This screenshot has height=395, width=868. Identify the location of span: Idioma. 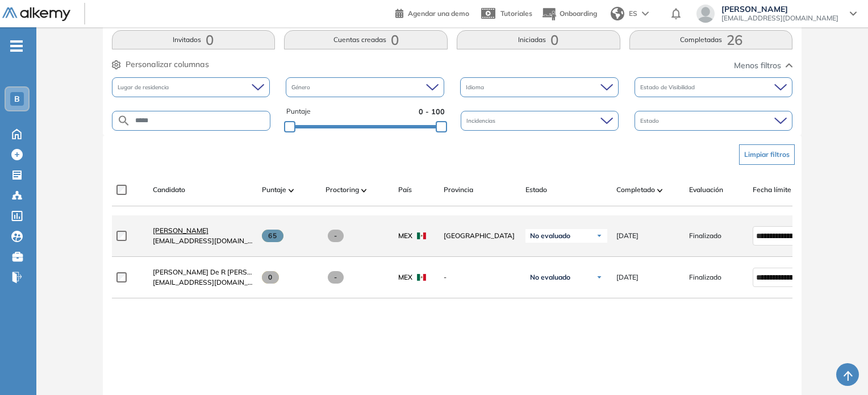
(476, 87).